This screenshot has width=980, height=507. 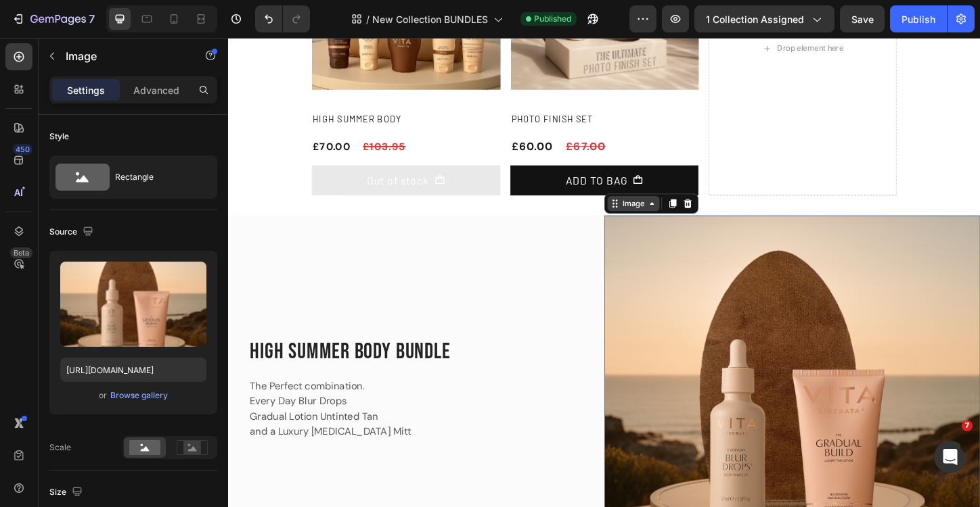 I want to click on span: 7, so click(x=967, y=426).